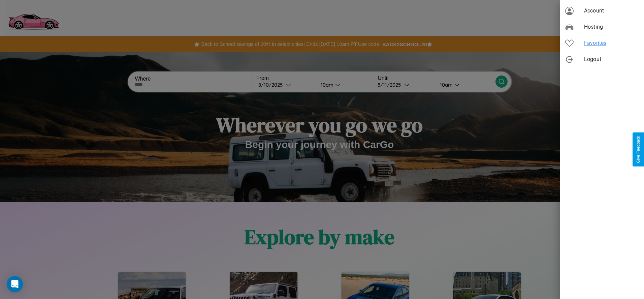 The image size is (644, 299). I want to click on div: Give Feedback, so click(638, 150).